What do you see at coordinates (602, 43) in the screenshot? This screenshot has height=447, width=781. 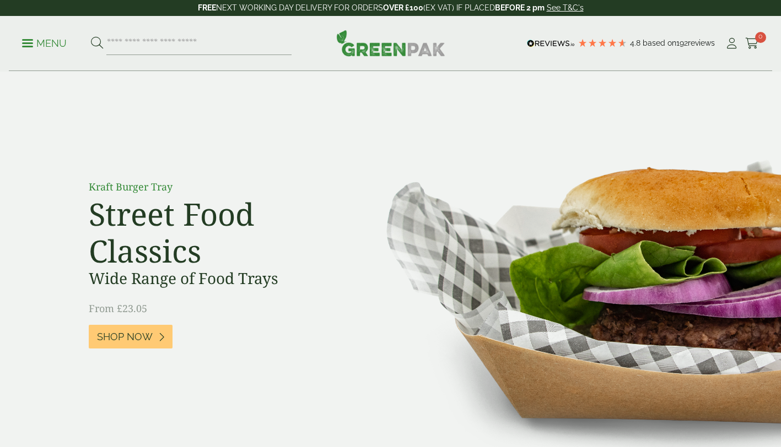 I see `div: 4.8 Stars` at bounding box center [602, 43].